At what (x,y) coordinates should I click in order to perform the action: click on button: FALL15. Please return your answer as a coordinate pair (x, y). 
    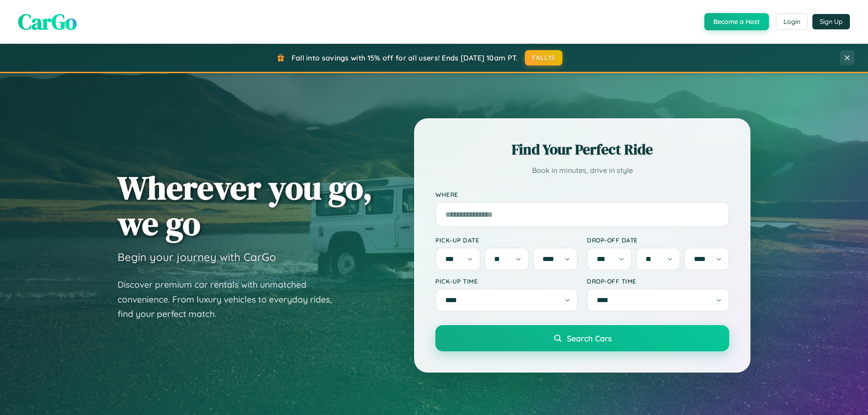
    Looking at the image, I should click on (544, 58).